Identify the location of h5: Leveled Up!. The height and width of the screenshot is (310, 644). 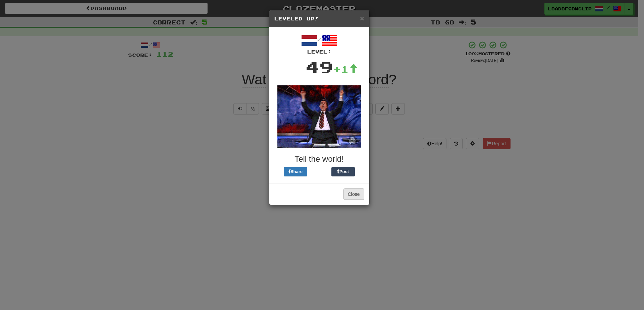
(319, 19).